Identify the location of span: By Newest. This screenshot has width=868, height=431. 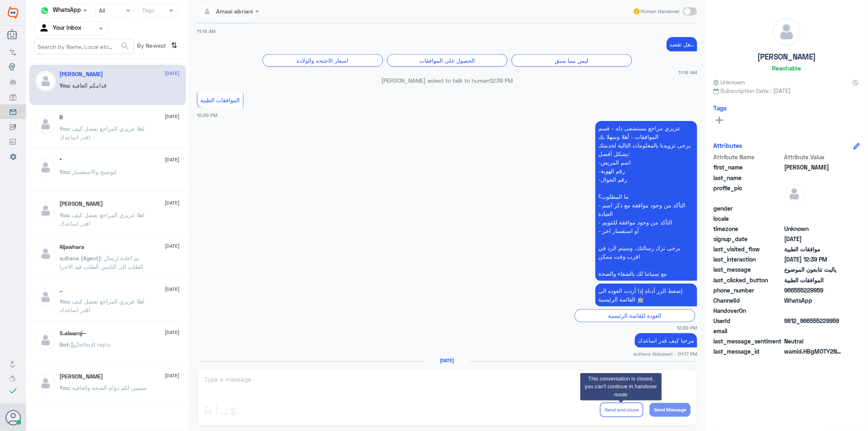
(151, 47).